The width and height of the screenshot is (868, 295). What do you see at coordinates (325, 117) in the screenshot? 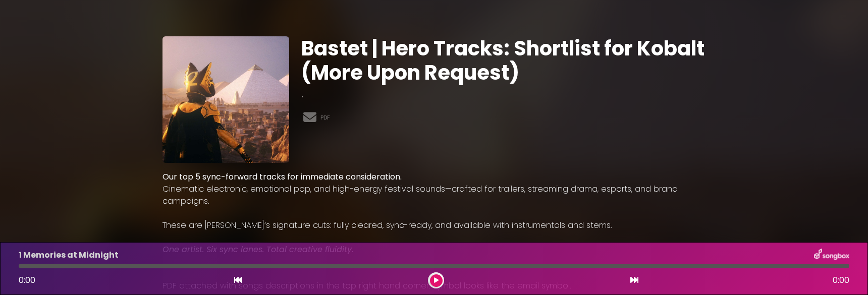
I see `a: PDF` at bounding box center [325, 117].